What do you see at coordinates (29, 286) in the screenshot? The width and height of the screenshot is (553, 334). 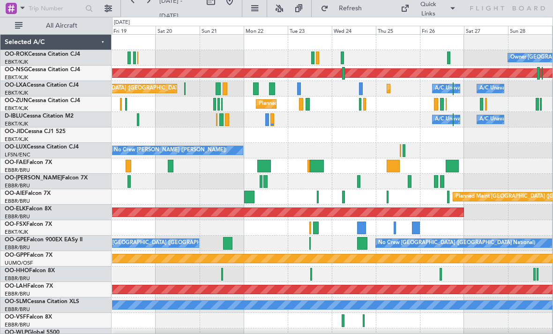 I see `a: OO-LAHFalcon 7X` at bounding box center [29, 286].